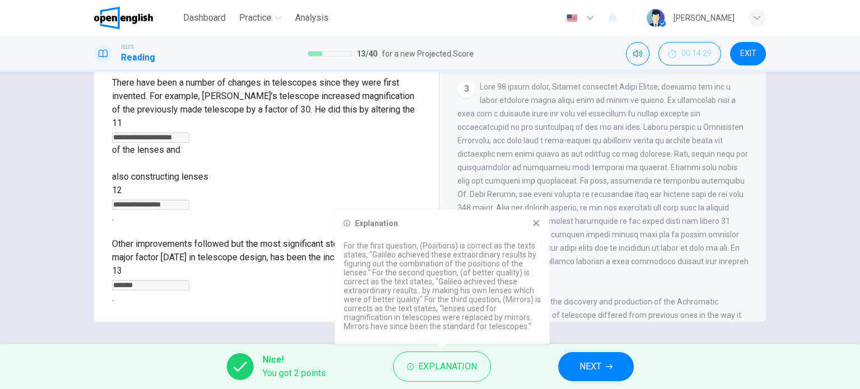  I want to click on span: for a new Projected Score, so click(428, 54).